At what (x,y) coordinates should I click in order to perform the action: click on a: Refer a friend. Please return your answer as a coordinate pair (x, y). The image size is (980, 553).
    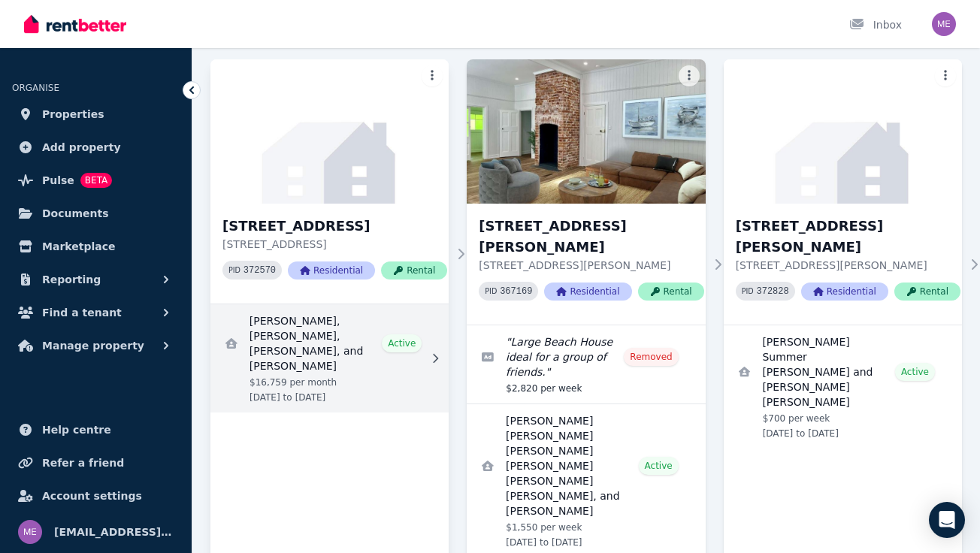
    Looking at the image, I should click on (96, 463).